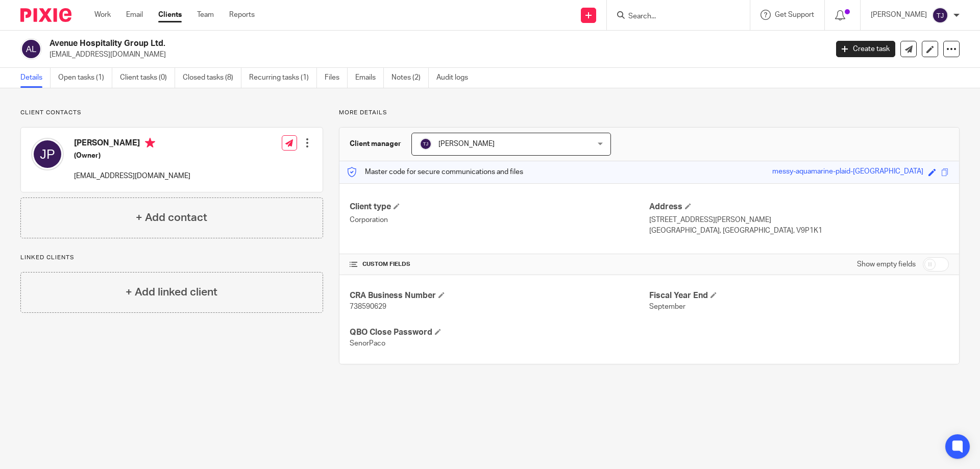 This screenshot has height=469, width=980. What do you see at coordinates (172, 292) in the screenshot?
I see `h4: + Add linked client` at bounding box center [172, 292].